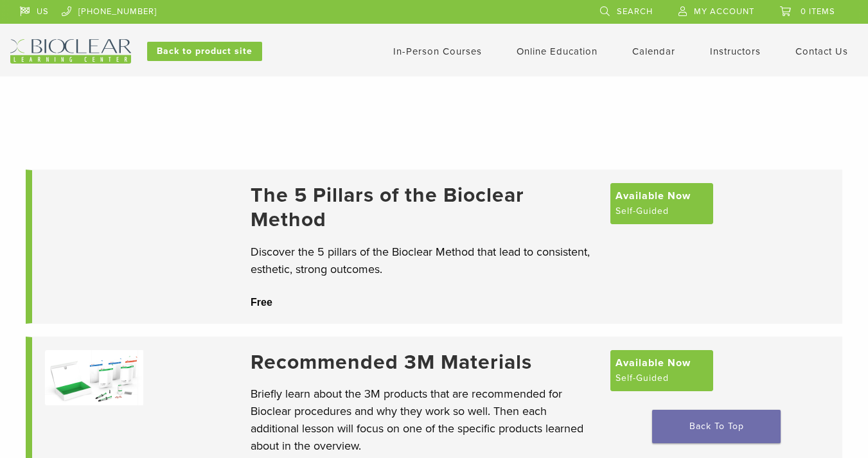 The width and height of the screenshot is (868, 458). Describe the element at coordinates (424, 208) in the screenshot. I see `h3: The 5 Pillars of the Bioclear Method` at that location.